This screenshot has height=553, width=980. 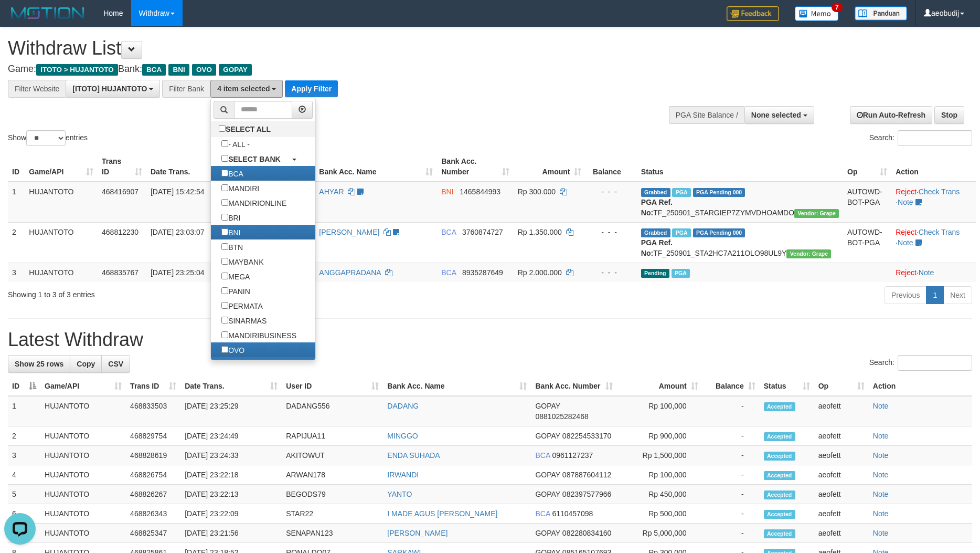 What do you see at coordinates (262, 158) in the screenshot?
I see `a: SELECT BANK` at bounding box center [262, 158].